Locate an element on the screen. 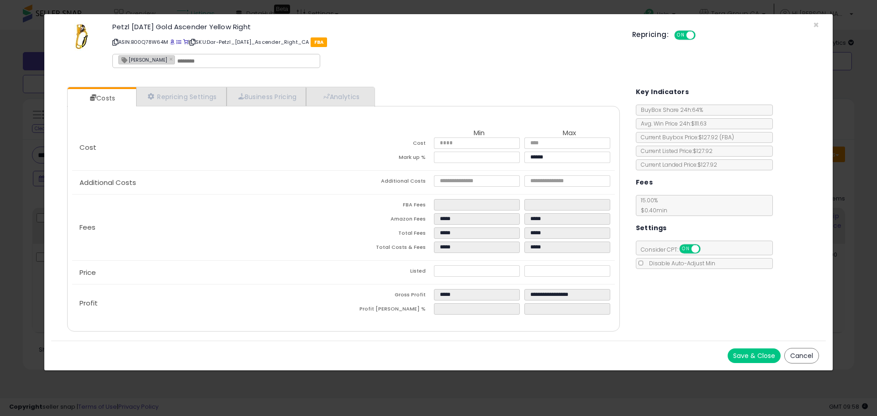  span: $0.40 min is located at coordinates (652, 210).